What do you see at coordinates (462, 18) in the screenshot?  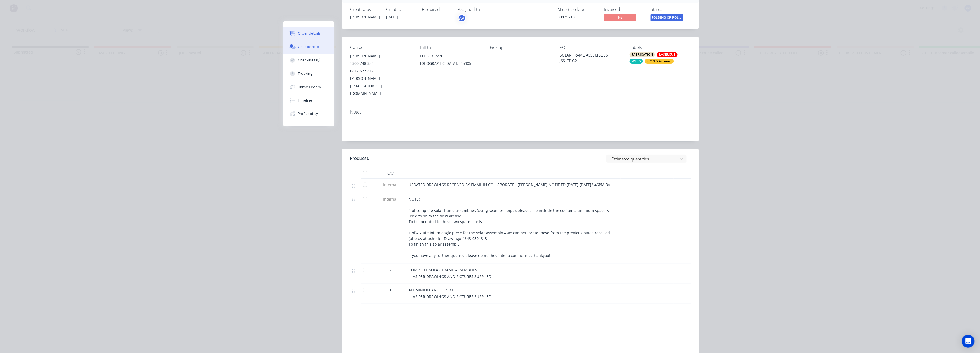 I see `div: AA` at bounding box center [462, 18].